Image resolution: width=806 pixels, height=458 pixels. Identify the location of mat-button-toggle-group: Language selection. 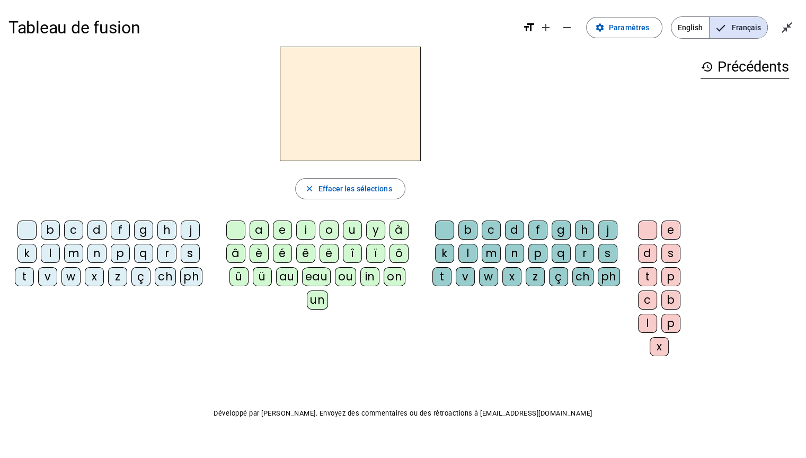
(719, 28).